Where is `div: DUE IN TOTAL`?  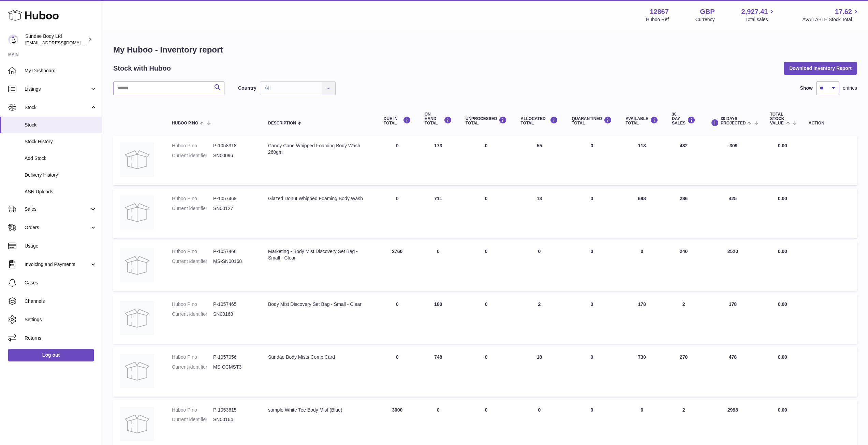 div: DUE IN TOTAL is located at coordinates (397, 121).